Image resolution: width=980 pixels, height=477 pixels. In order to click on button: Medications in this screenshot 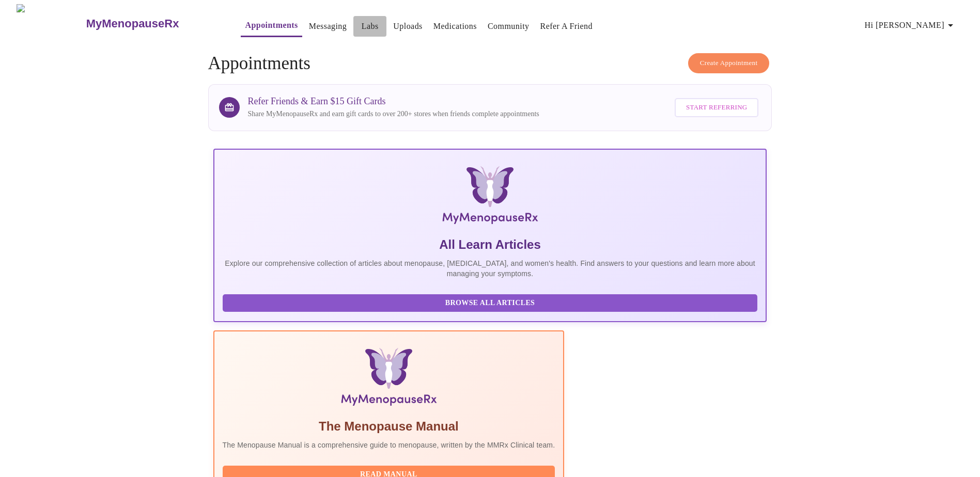, I will do `click(455, 26)`.